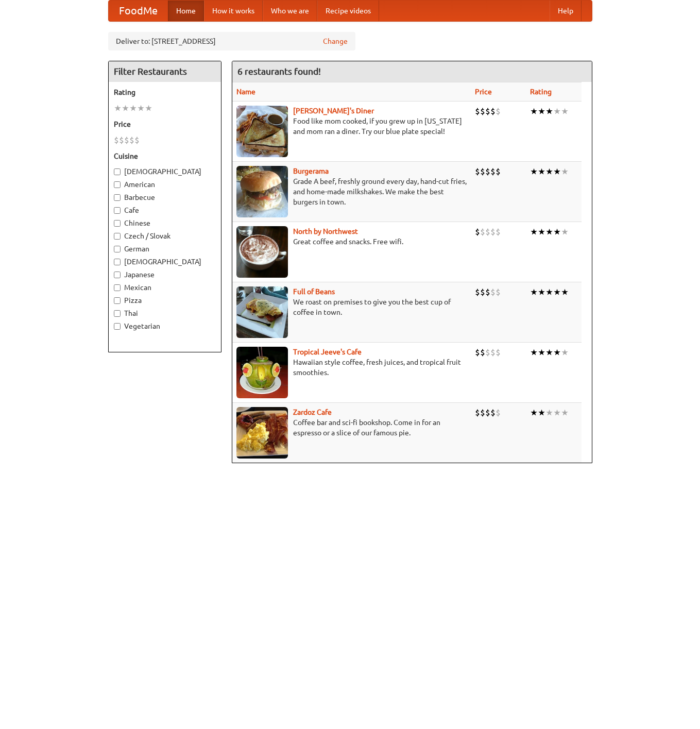  Describe the element at coordinates (165, 313) in the screenshot. I see `label: Thai` at that location.